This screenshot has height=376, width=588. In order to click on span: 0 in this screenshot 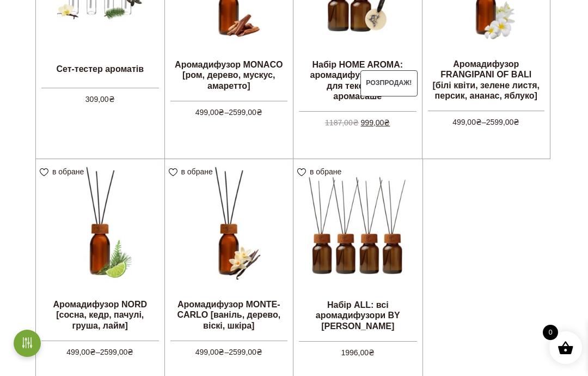, I will do `click(550, 332)`.